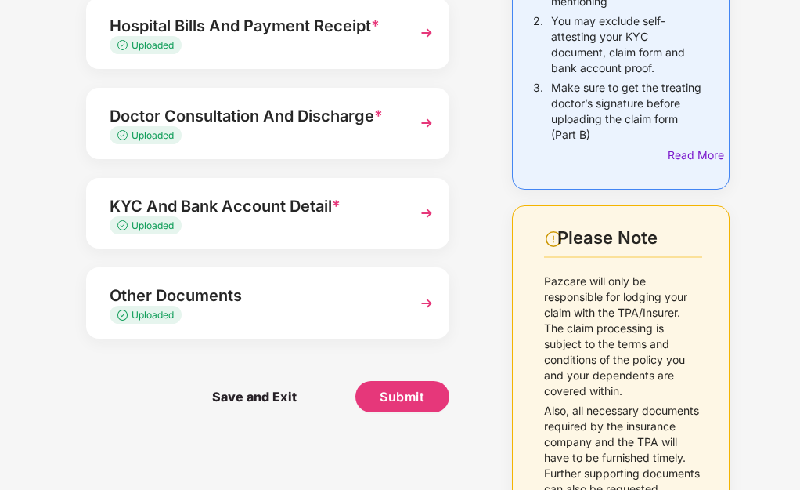 This screenshot has height=490, width=800. What do you see at coordinates (538, 45) in the screenshot?
I see `p: 2.` at bounding box center [538, 45].